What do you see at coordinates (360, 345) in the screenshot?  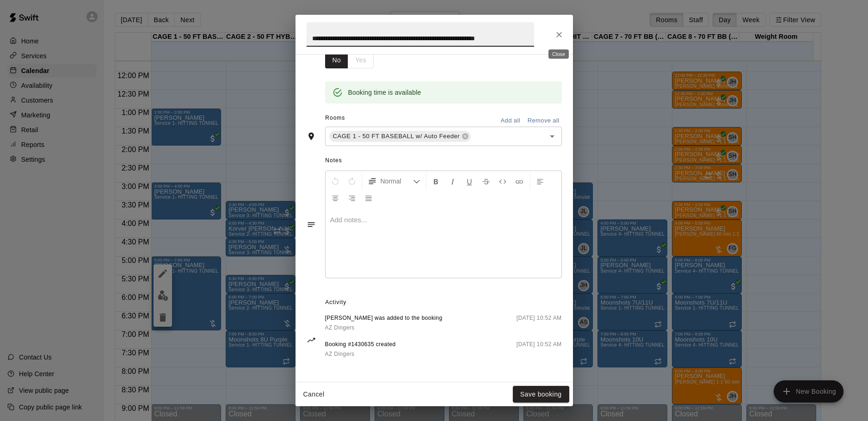 I see `span: Booking #1430635 created` at bounding box center [360, 345].